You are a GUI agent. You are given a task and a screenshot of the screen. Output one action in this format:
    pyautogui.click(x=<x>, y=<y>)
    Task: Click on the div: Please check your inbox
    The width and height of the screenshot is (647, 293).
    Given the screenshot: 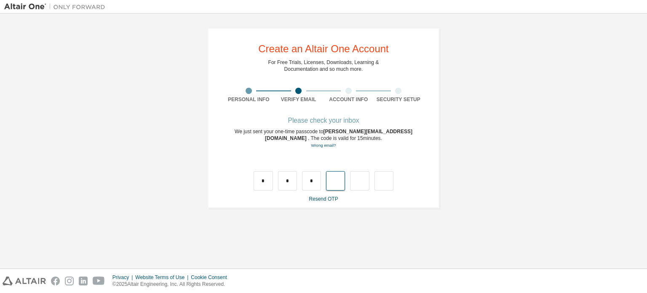 What is the action you would take?
    pyautogui.click(x=324, y=121)
    